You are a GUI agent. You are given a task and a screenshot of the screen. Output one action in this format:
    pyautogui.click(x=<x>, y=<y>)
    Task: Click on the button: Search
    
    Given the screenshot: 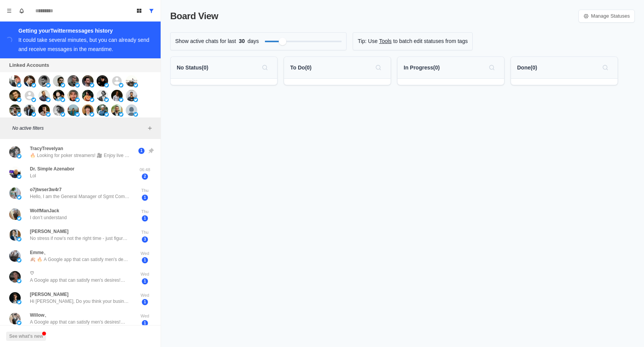 What is the action you would take?
    pyautogui.click(x=379, y=67)
    